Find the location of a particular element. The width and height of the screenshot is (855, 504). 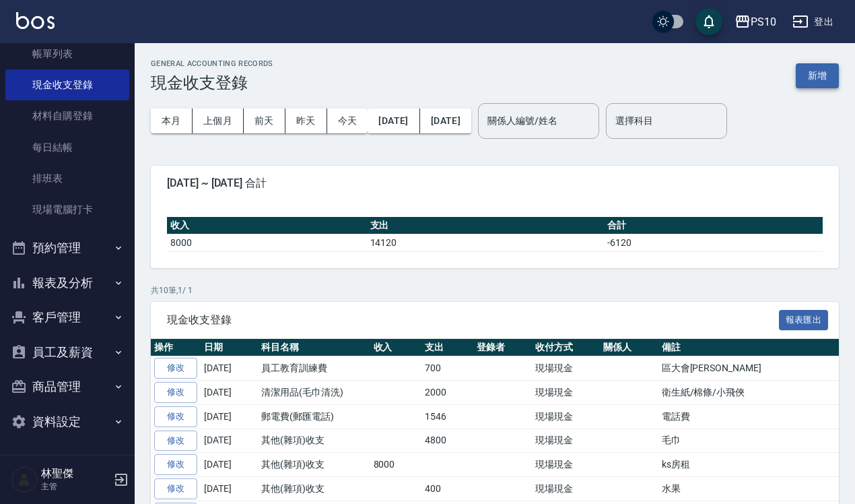

img: Person is located at coordinates (24, 480).